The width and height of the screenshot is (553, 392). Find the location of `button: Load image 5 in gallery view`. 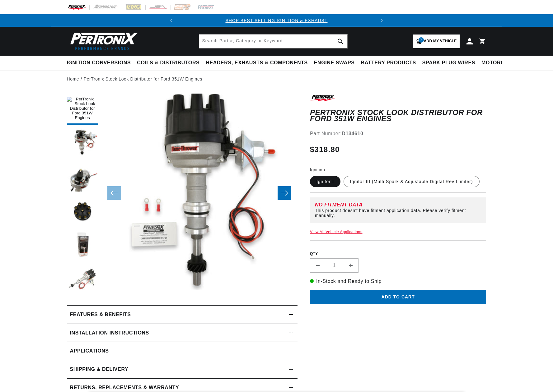

button: Load image 5 in gallery view is located at coordinates (83, 246).